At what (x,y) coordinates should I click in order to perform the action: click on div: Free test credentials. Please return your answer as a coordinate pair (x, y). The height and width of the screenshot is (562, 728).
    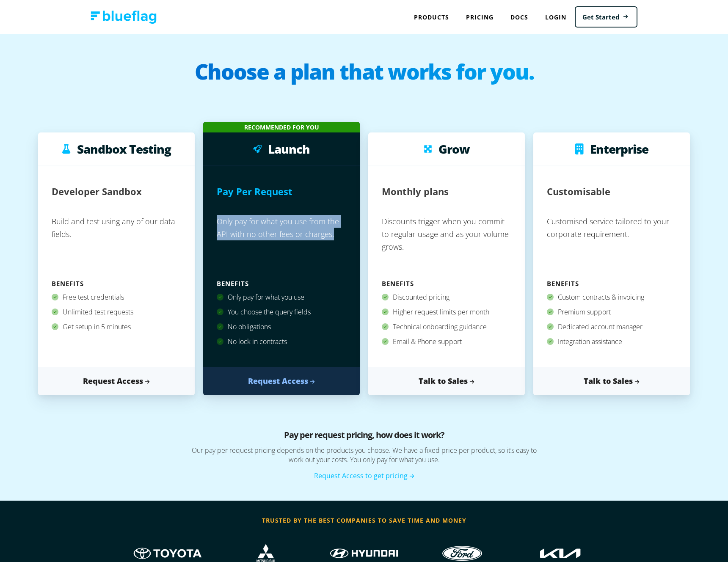
    Looking at the image, I should click on (116, 298).